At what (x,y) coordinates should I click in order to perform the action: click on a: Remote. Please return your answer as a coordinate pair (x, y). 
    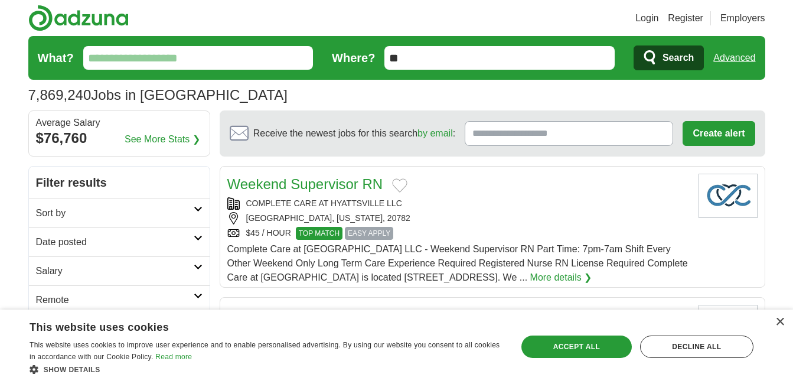
    Looking at the image, I should click on (119, 299).